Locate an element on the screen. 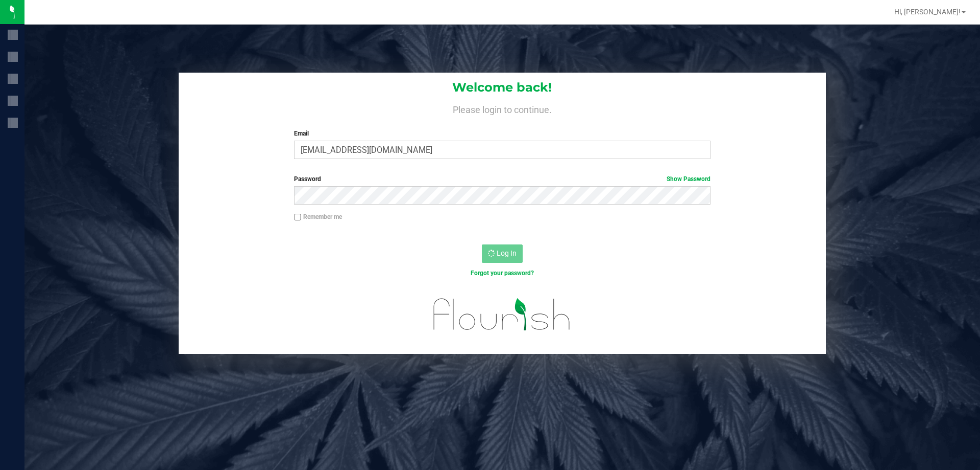  a: Forgot your password? is located at coordinates (502, 273).